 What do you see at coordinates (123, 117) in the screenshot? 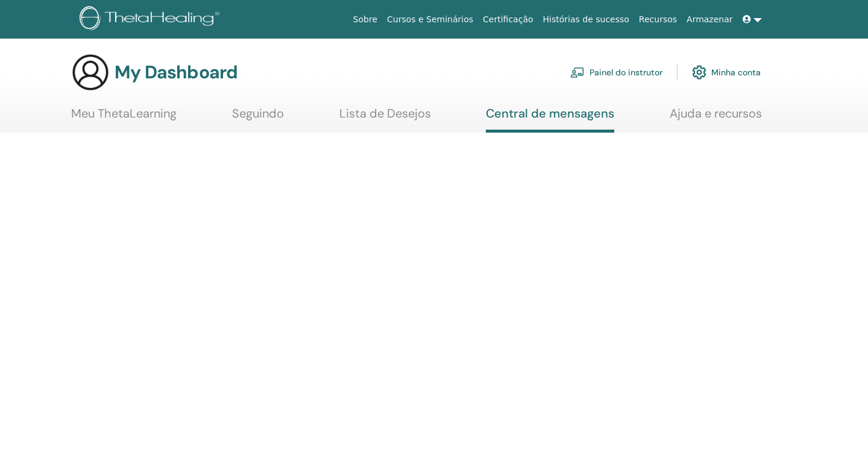
I see `a: Meu ThetaLearning` at bounding box center [123, 117].